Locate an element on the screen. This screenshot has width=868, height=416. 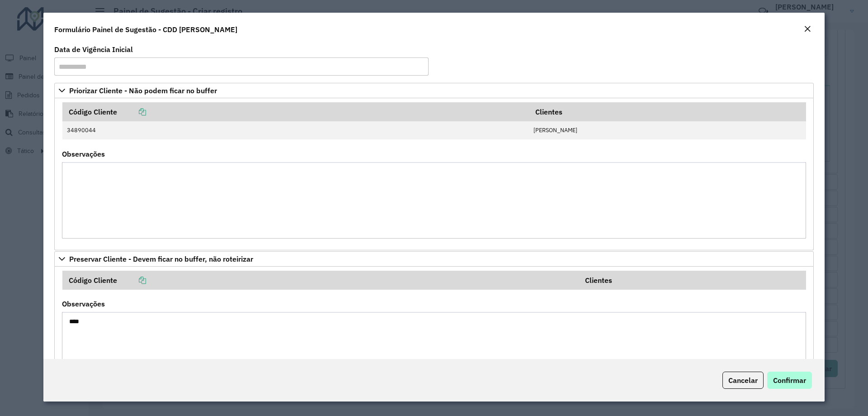
em: Fechar is located at coordinates (807, 29).